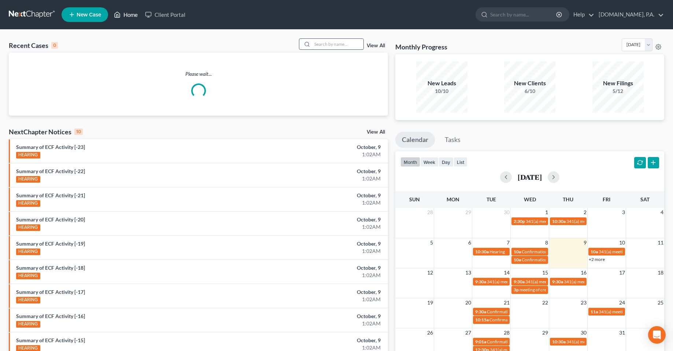  I want to click on div: 6/10, so click(529, 91).